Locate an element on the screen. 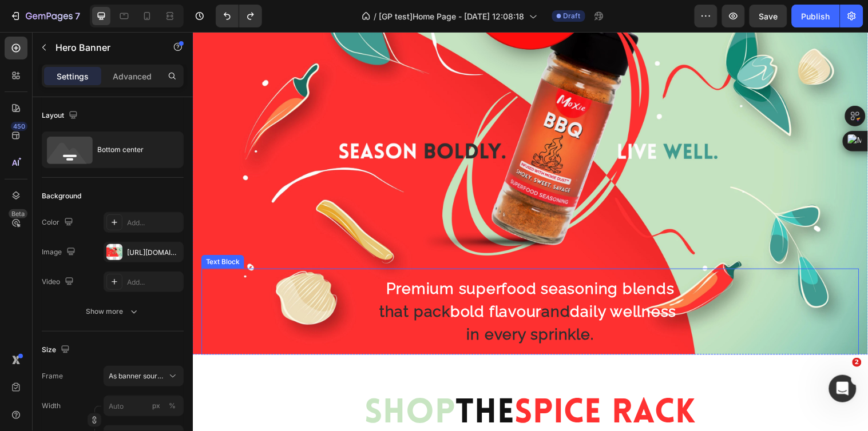 The height and width of the screenshot is (431, 868). strong: bold is located at coordinates (279, 284).